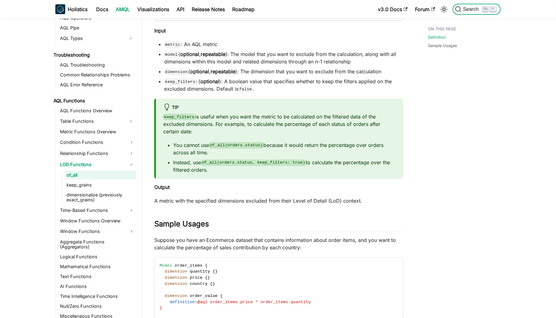  I want to click on a: Roadmap, so click(244, 9).